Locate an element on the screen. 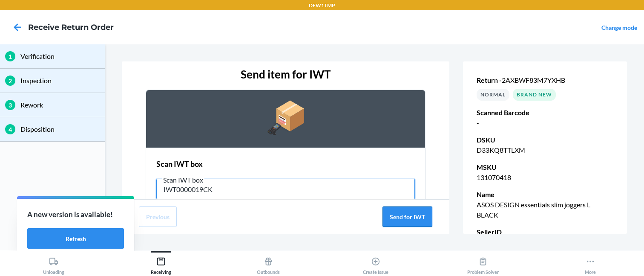 The width and height of the screenshot is (644, 276). p: Inspection is located at coordinates (60, 81).